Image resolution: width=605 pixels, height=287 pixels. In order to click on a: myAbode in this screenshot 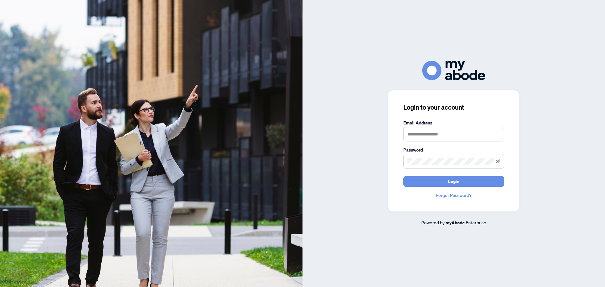, I will do `click(455, 223)`.